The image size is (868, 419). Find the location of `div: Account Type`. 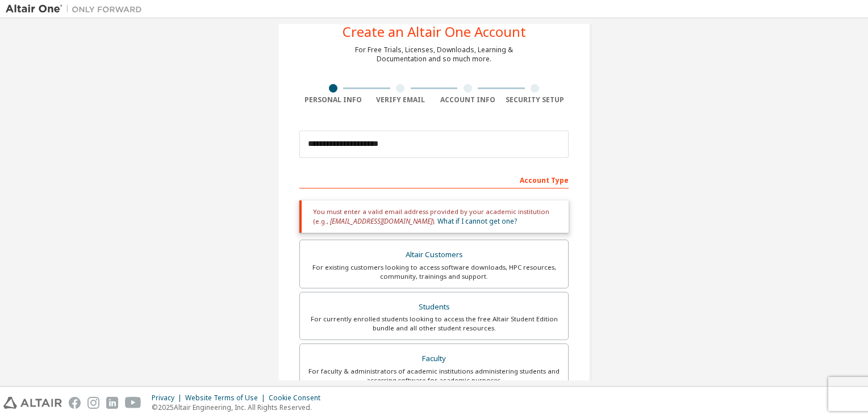

div: Account Type is located at coordinates (434, 180).